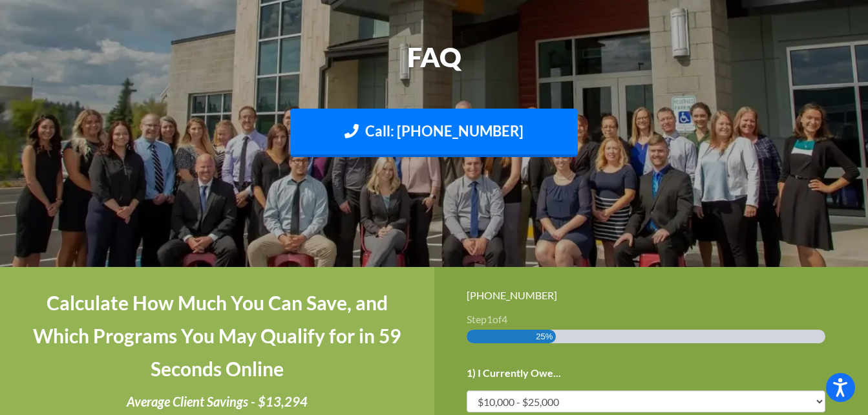  Describe the element at coordinates (514, 373) in the screenshot. I see `label: 1) I Currently Owe...` at that location.